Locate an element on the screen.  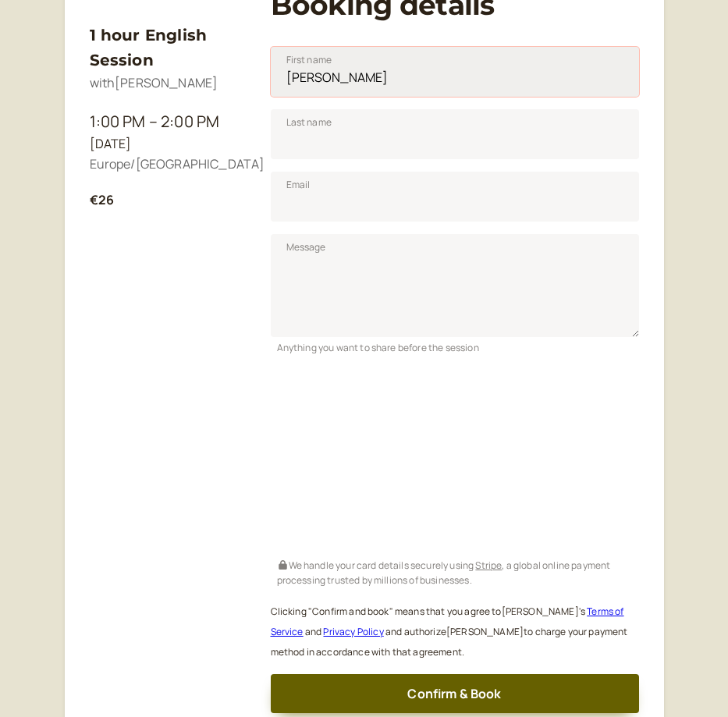
a: Privacy Policy is located at coordinates (353, 631).